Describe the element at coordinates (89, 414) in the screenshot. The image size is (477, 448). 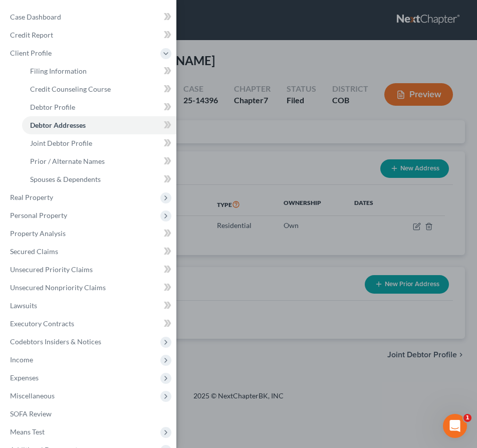
I see `a: SOFA Review` at that location.